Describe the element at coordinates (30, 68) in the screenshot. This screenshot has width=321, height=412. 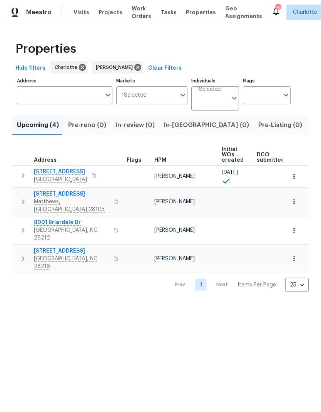
I see `button: Hide filters` at that location.